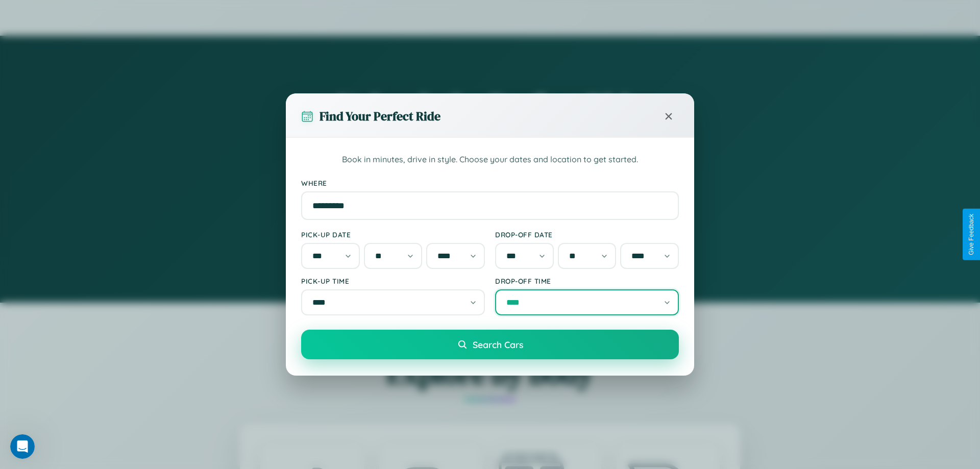 The height and width of the screenshot is (469, 980). What do you see at coordinates (490, 183) in the screenshot?
I see `label: Where` at bounding box center [490, 183].